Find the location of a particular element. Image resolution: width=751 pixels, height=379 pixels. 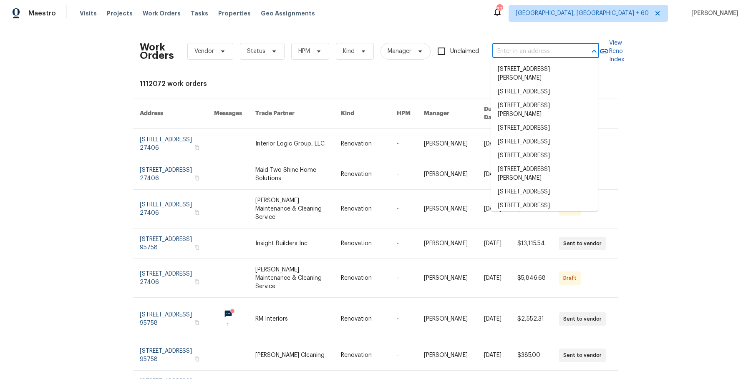

td: Maid Two Shine Home Solutions is located at coordinates (291, 174).